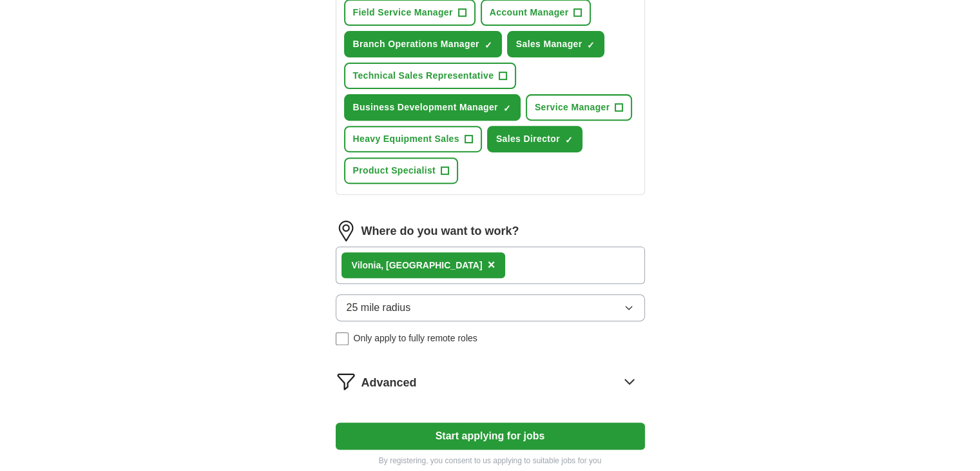  What do you see at coordinates (433, 107) in the screenshot?
I see `button: Business Development Manager✓` at bounding box center [433, 107].